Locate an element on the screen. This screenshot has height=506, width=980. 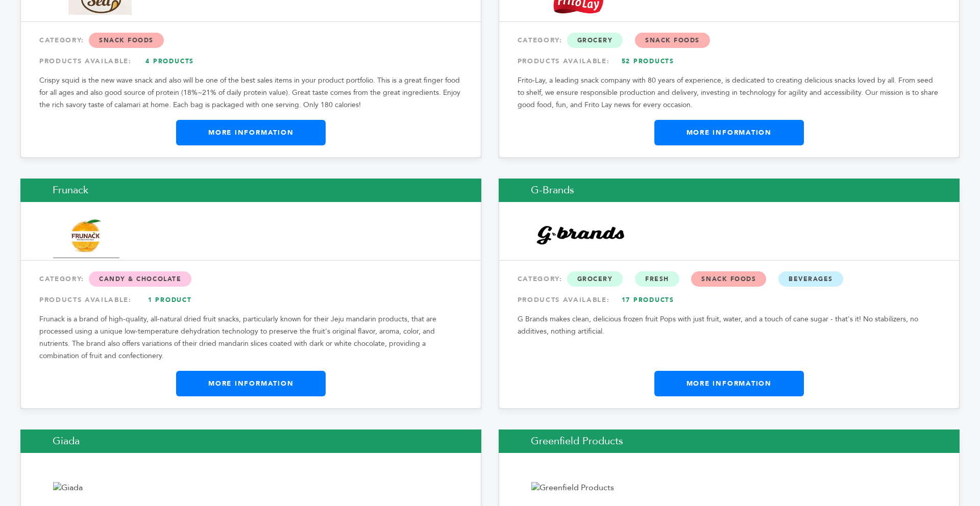
h2: Giada is located at coordinates (251, 441).